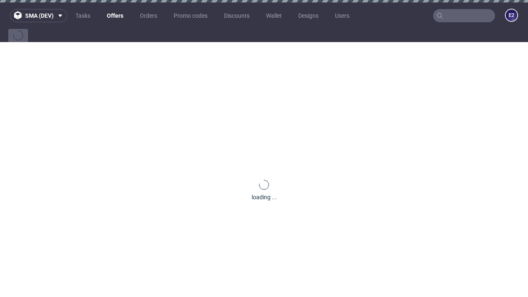 Image resolution: width=528 pixels, height=297 pixels. Describe the element at coordinates (274, 16) in the screenshot. I see `a: Wallet` at that location.